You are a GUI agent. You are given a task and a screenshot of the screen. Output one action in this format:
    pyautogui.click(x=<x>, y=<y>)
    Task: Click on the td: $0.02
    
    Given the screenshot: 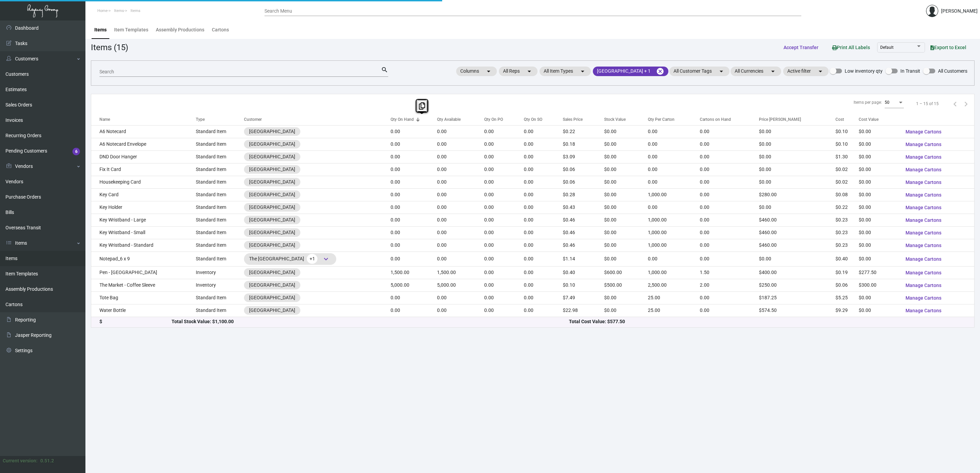 What is the action you would take?
    pyautogui.click(x=847, y=169)
    